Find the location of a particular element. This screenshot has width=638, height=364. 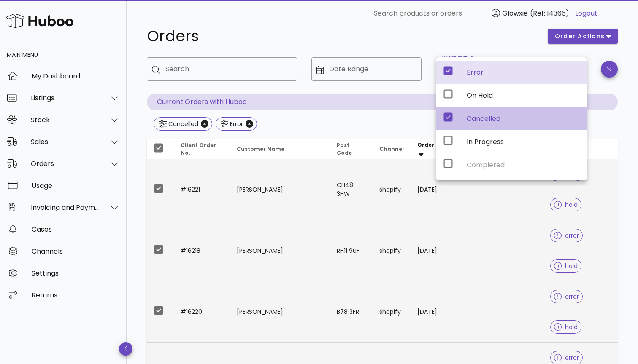

img: Huboo Logo is located at coordinates (39, 21).